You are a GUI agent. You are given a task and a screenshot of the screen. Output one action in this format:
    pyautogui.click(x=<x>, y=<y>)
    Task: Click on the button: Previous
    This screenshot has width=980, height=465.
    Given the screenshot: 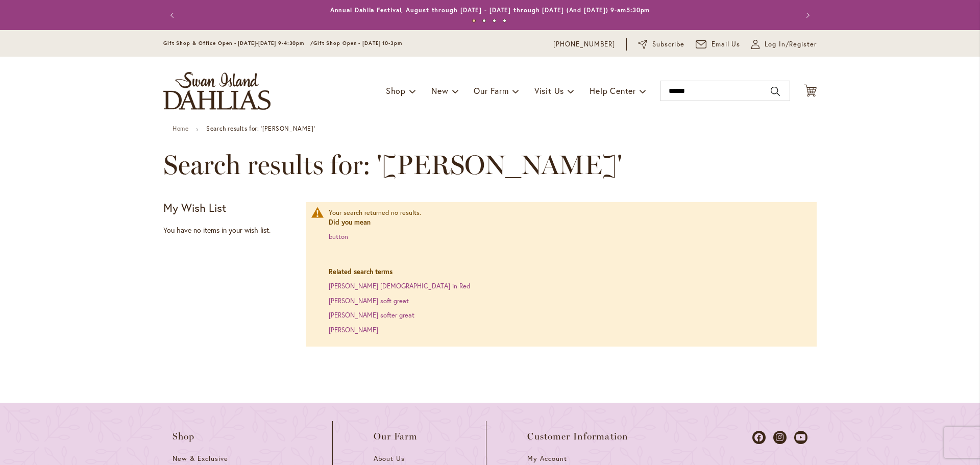 What is the action you would take?
    pyautogui.click(x=174, y=15)
    